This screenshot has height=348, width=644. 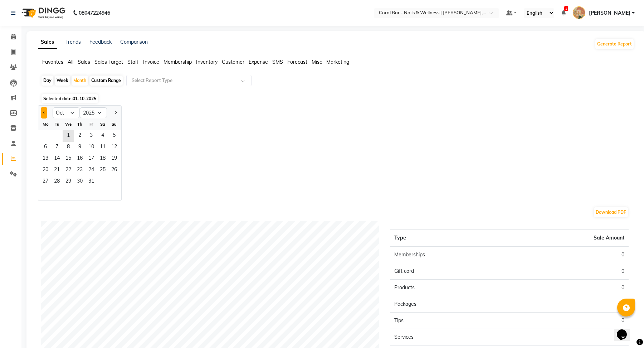 What do you see at coordinates (114, 148) in the screenshot?
I see `div: Sunday, October 12, 2025` at bounding box center [114, 148].